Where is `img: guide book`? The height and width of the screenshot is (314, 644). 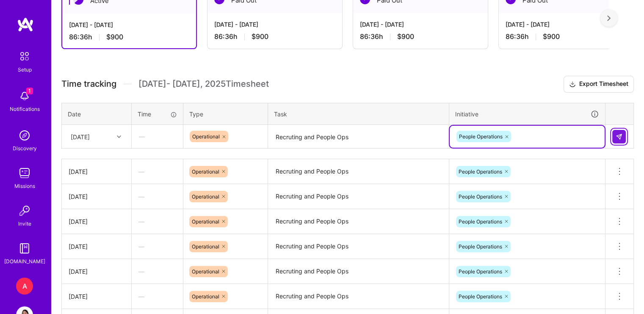
img: guide book is located at coordinates (24, 249).